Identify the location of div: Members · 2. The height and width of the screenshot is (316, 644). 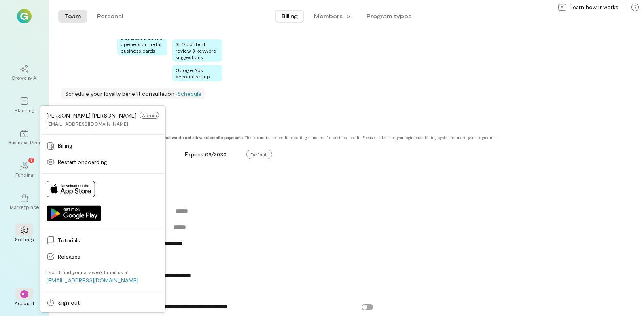
(332, 16).